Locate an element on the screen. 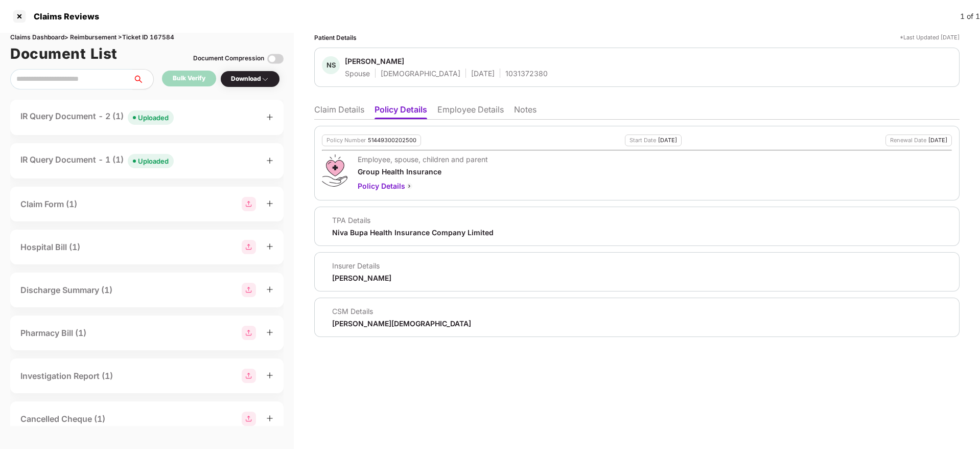 The width and height of the screenshot is (980, 449). div: Discharge Summary (1) is located at coordinates (66, 290).